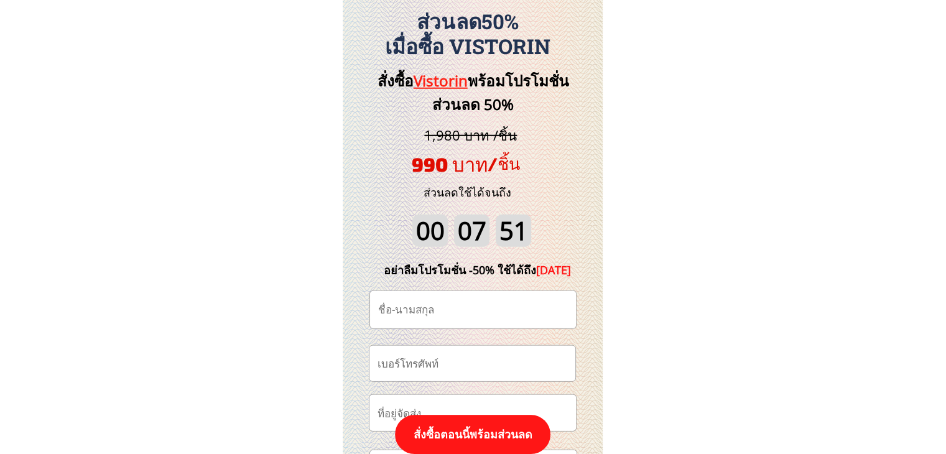 The height and width of the screenshot is (454, 946). What do you see at coordinates (467, 192) in the screenshot?
I see `h3: ส่วนลดใช้ได้จนถึง` at bounding box center [467, 192].